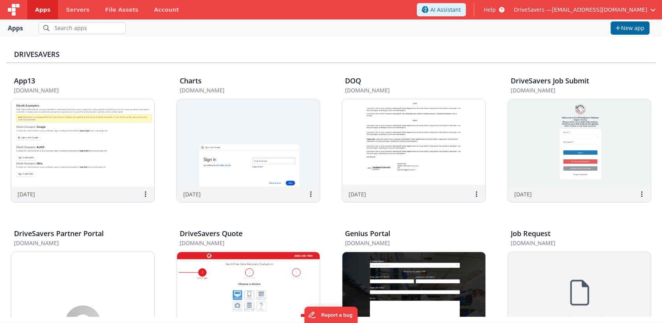 This screenshot has height=323, width=662. I want to click on button: New app, so click(630, 28).